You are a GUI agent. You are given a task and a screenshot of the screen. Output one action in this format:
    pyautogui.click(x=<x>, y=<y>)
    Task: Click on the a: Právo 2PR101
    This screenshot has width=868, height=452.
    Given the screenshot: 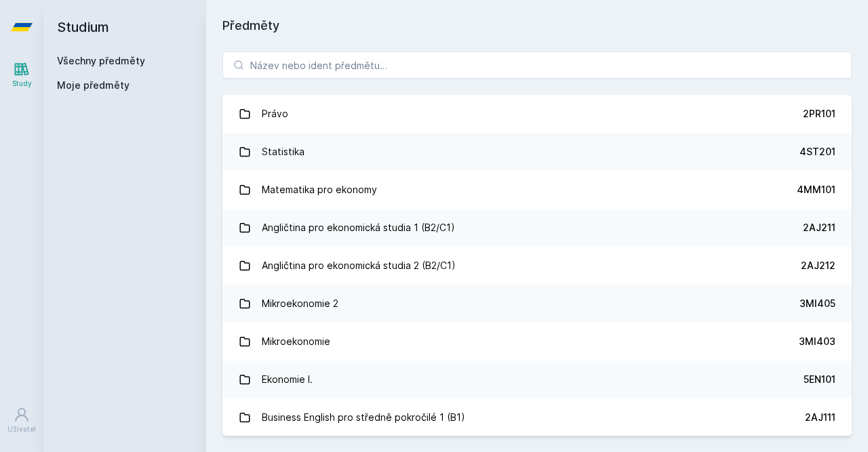 What is the action you would take?
    pyautogui.click(x=537, y=114)
    